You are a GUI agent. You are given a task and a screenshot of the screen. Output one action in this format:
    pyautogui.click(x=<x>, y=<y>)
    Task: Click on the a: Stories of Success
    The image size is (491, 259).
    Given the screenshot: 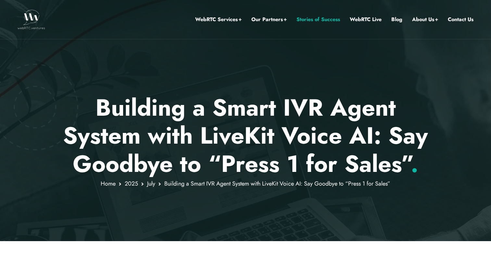 What is the action you would take?
    pyautogui.click(x=318, y=19)
    